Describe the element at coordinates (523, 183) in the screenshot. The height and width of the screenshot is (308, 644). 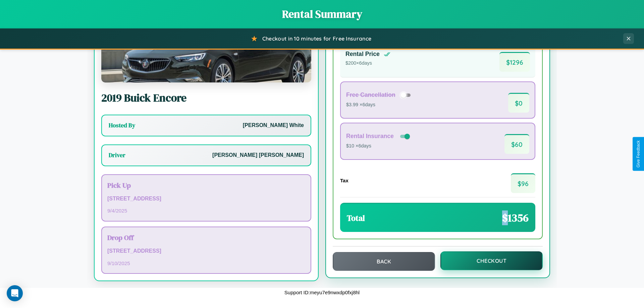
I see `span: $ 96` at that location.